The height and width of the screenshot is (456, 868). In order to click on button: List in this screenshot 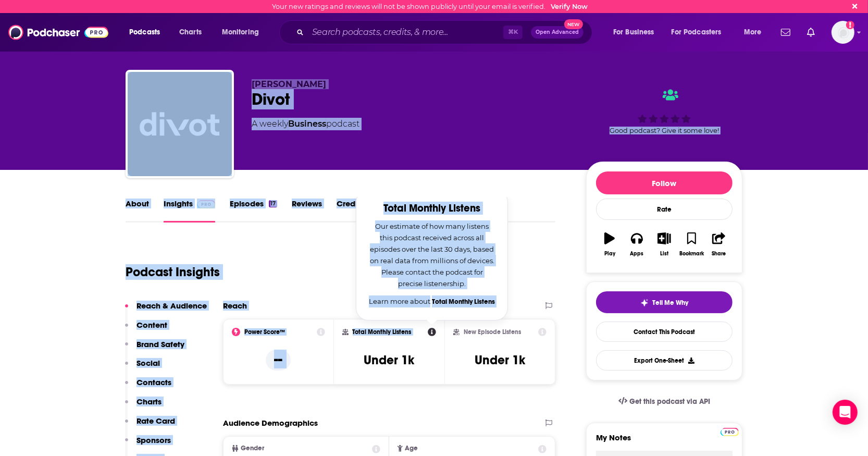, I will do `click(664, 244)`.